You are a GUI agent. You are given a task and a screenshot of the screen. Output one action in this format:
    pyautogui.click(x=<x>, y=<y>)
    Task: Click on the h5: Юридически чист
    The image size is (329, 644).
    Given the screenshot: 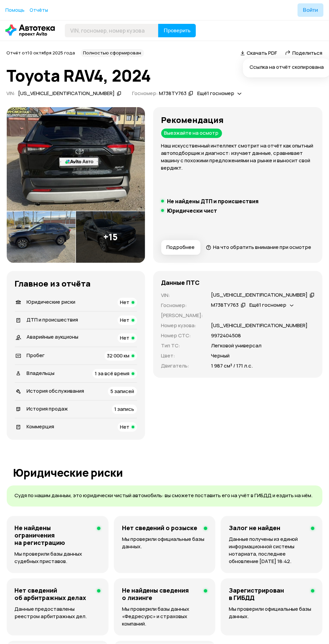 What is the action you would take?
    pyautogui.click(x=192, y=211)
    